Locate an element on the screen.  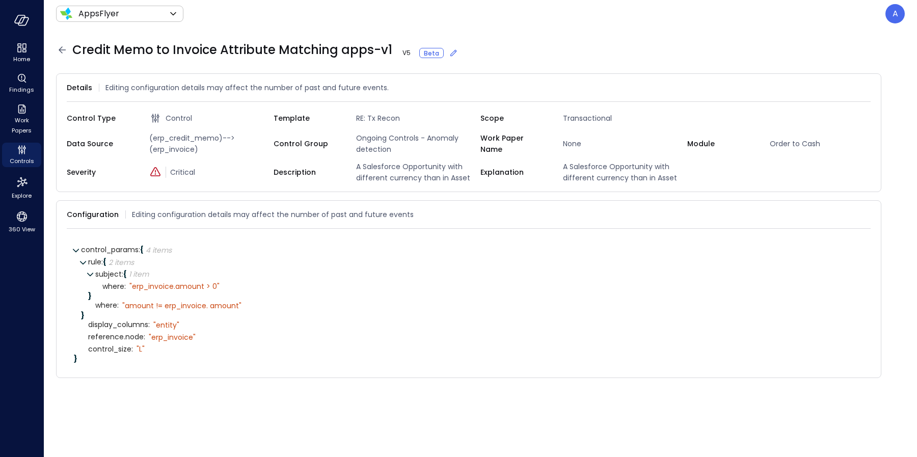
div: Work Papers is located at coordinates (21, 119).